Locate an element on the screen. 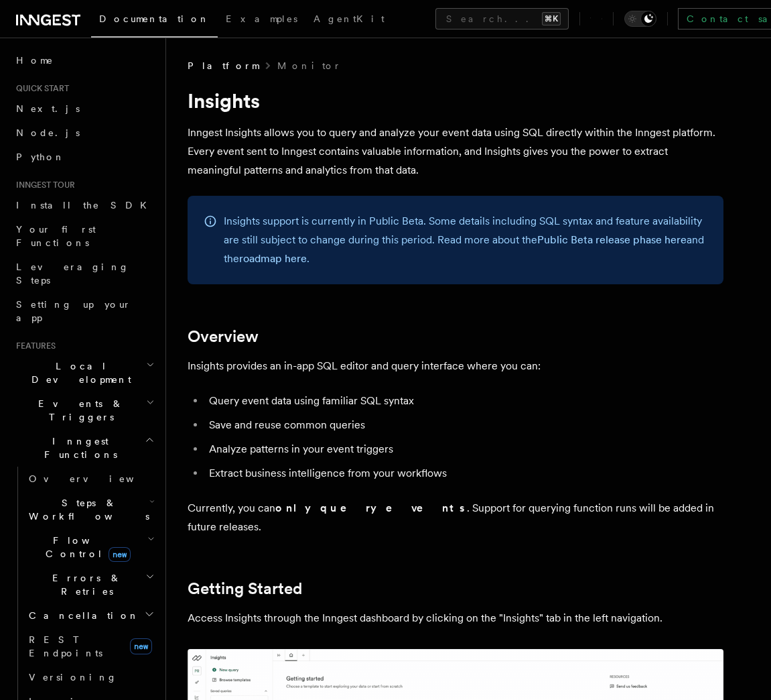  span: Overview is located at coordinates (98, 478).